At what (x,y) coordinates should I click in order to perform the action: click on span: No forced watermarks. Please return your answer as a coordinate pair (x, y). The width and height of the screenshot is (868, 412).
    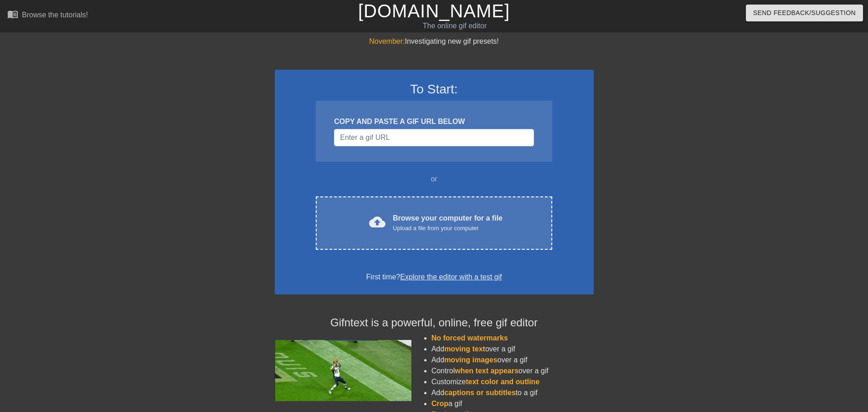
    Looking at the image, I should click on (470, 337).